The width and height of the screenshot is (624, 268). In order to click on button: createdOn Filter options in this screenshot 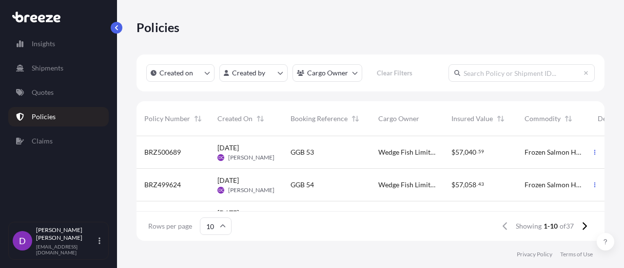, I will do `click(180, 73)`.